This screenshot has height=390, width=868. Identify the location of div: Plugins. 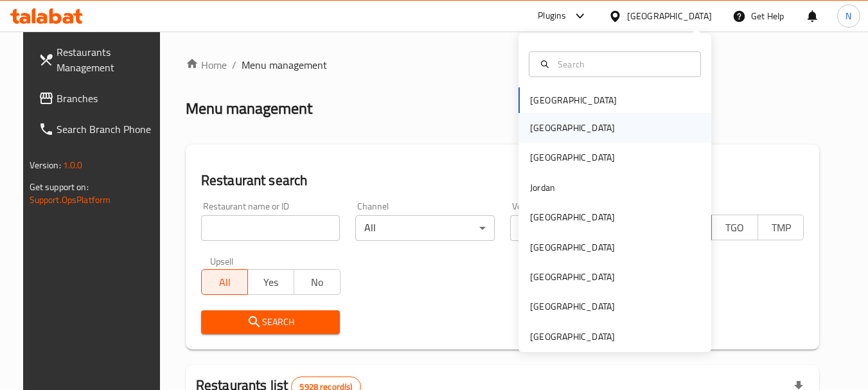
(552, 16).